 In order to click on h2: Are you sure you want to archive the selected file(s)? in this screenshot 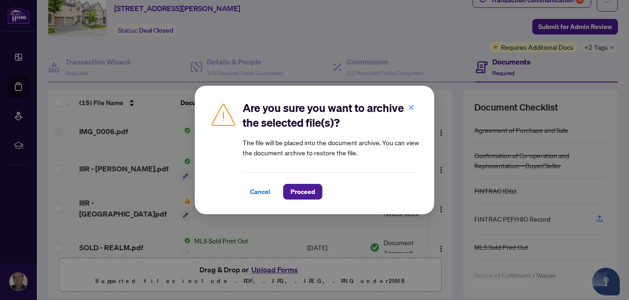, I will do `click(331, 115)`.